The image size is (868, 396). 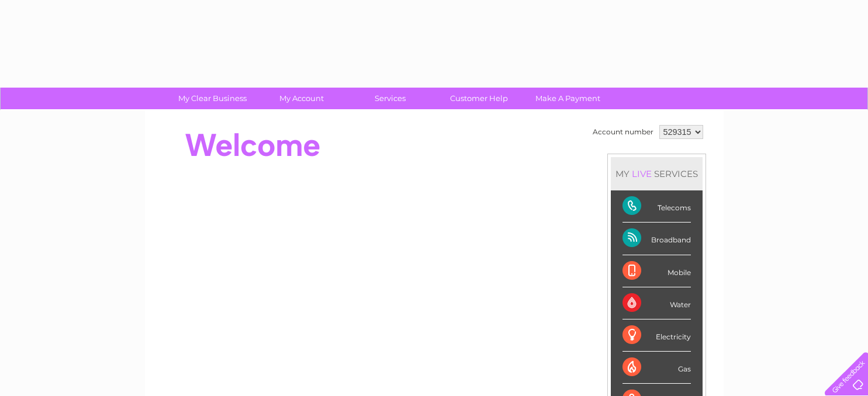 I want to click on div: Electricity, so click(x=657, y=336).